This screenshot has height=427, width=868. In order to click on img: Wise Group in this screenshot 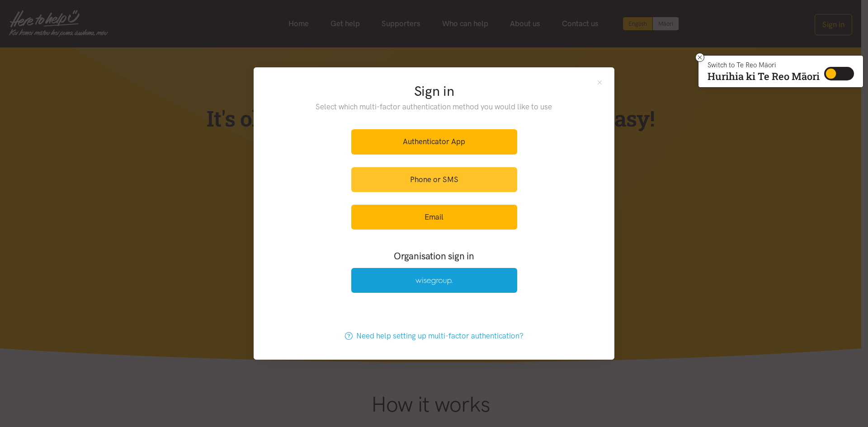, I will do `click(434, 281)`.